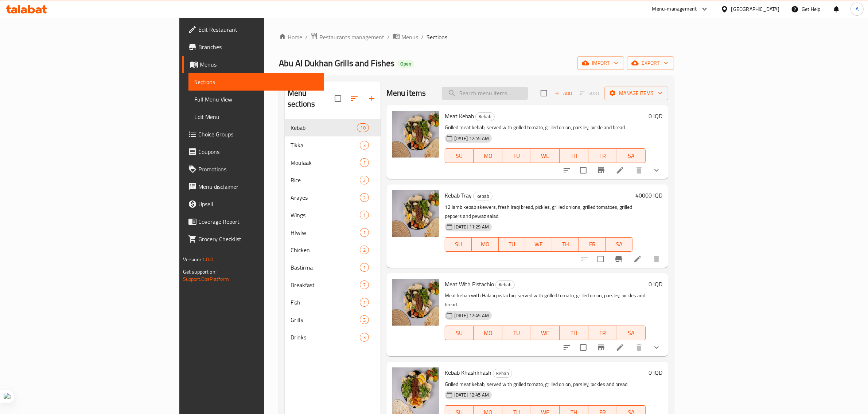 The height and width of the screenshot is (414, 868). I want to click on button: Add section, so click(371, 99).